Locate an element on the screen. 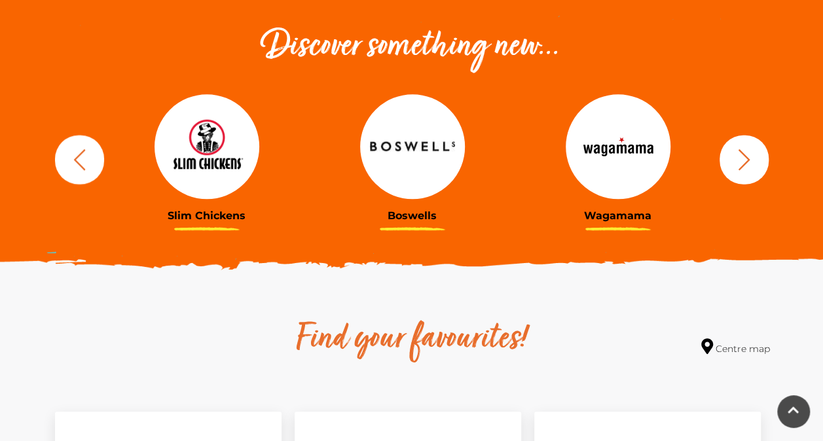  h3: Wagamama is located at coordinates (618, 215).